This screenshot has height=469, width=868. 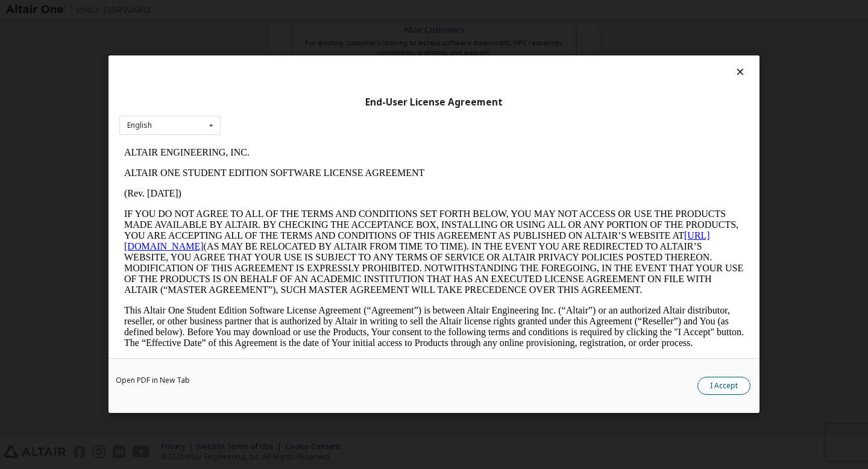 What do you see at coordinates (314, 31) in the screenshot?
I see `p: ALTAIR ONE STUDENT EDITION SOFTWARE LICENSE AGREEMENT` at bounding box center [314, 31].